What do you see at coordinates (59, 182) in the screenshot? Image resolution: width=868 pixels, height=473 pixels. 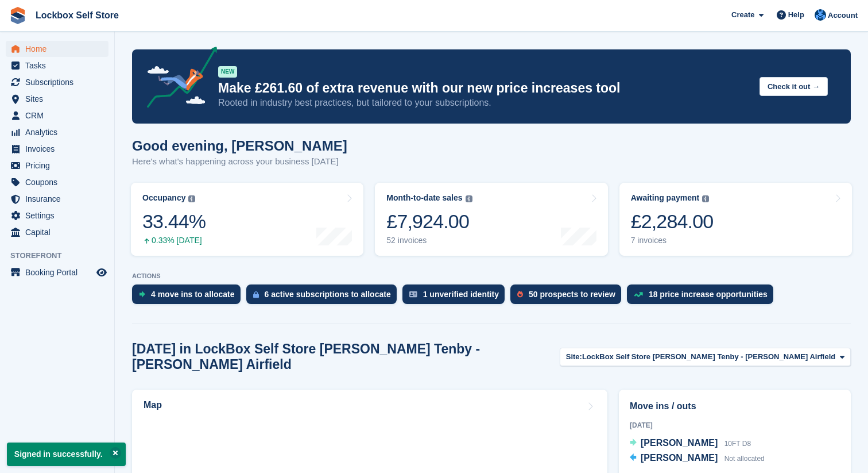 I see `span: Coupons` at bounding box center [59, 182].